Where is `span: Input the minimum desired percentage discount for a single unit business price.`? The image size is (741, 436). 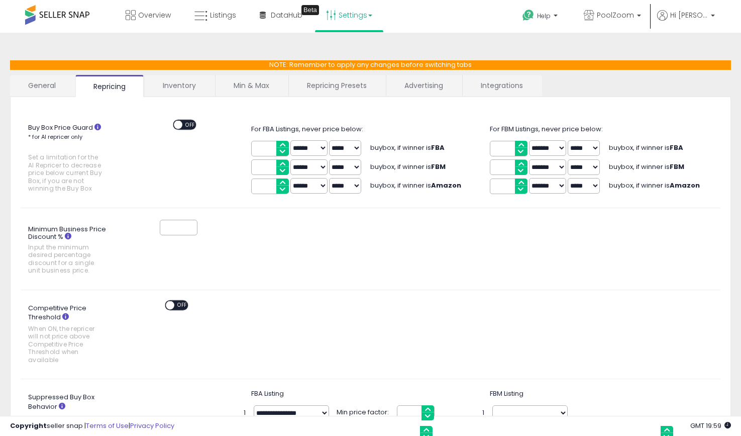 span: Input the minimum desired percentage discount for a single unit business price. is located at coordinates (66, 259).